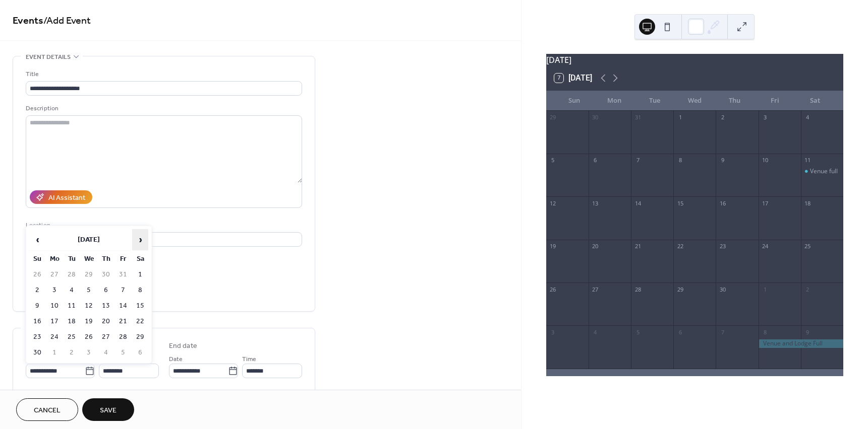 The image size is (868, 429). Describe the element at coordinates (163, 74) in the screenshot. I see `div: Title` at that location.